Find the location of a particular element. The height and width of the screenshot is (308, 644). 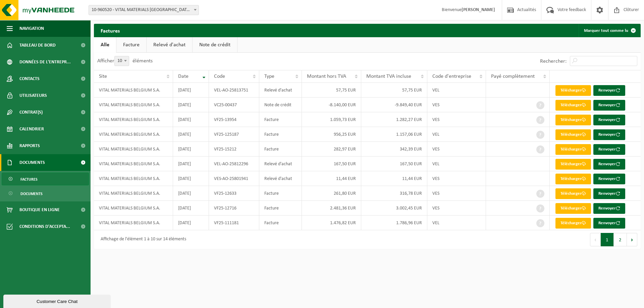

td: 316,78 EUR is located at coordinates (394, 193).